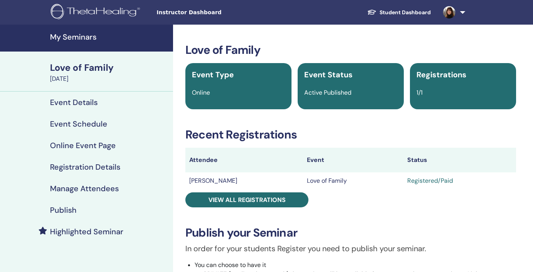  I want to click on h3: Love of Family, so click(351, 50).